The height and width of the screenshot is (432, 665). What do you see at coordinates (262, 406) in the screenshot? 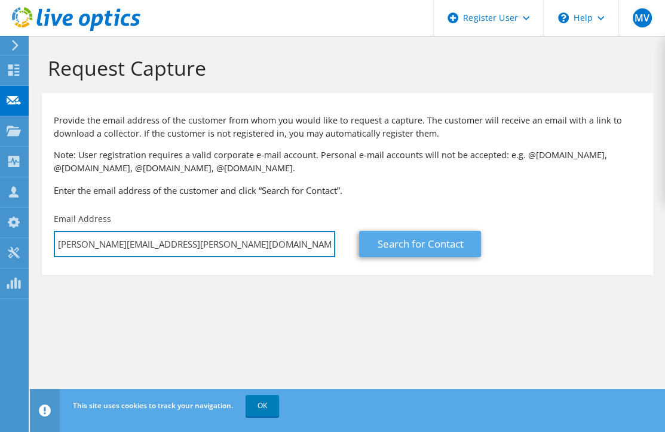
I see `a: OK` at bounding box center [262, 406].